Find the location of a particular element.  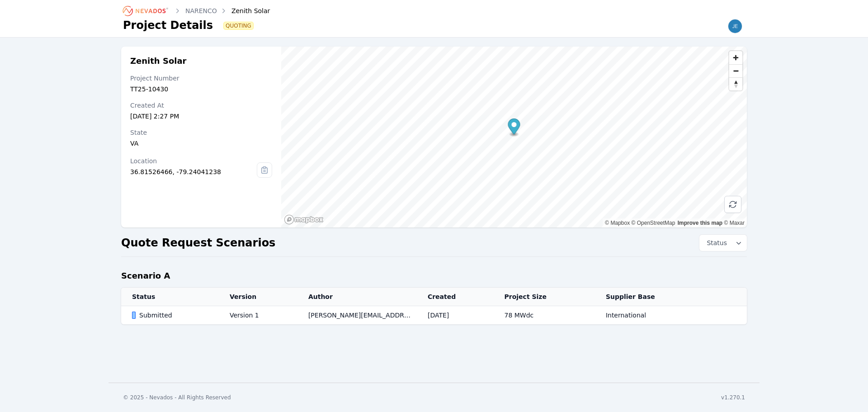

div: 36.81526466, -79.24041238 is located at coordinates (193, 172).